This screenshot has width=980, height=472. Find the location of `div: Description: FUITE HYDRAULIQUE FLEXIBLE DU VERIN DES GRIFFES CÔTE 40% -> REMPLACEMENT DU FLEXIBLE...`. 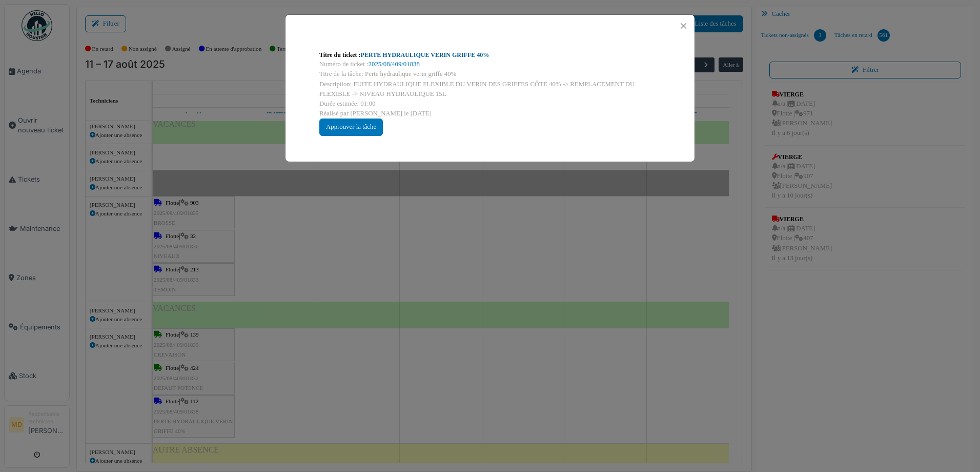

div: Description: FUITE HYDRAULIQUE FLEXIBLE DU VERIN DES GRIFFES CÔTE 40% -> REMPLACEMENT DU FLEXIBLE... is located at coordinates (490, 89).